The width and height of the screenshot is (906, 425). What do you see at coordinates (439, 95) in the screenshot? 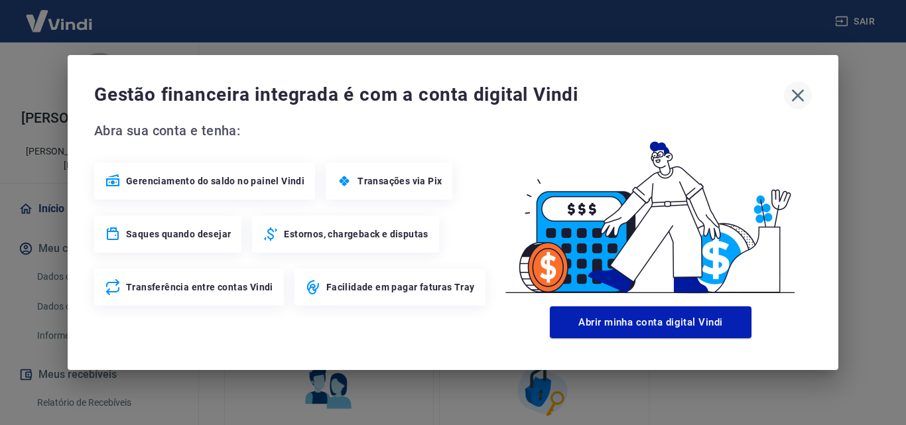
I see `span: Gestão financeira integrada é com a conta digital Vindi` at bounding box center [439, 95].